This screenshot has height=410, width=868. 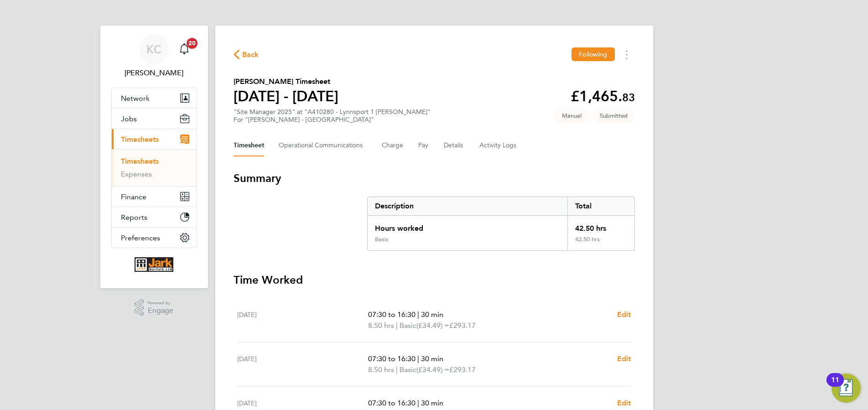 What do you see at coordinates (192, 43) in the screenshot?
I see `span: 20` at bounding box center [192, 43].